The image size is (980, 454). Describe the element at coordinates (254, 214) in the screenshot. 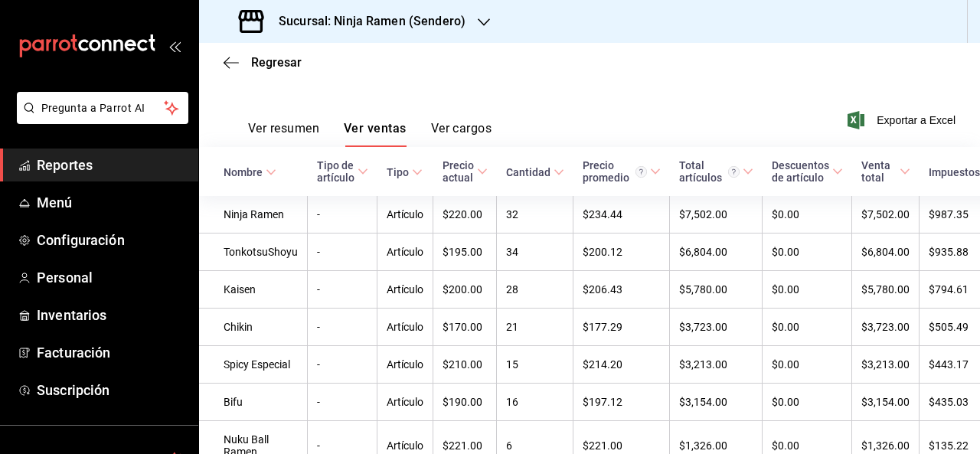

I see `td: Ninja Ramen` at that location.